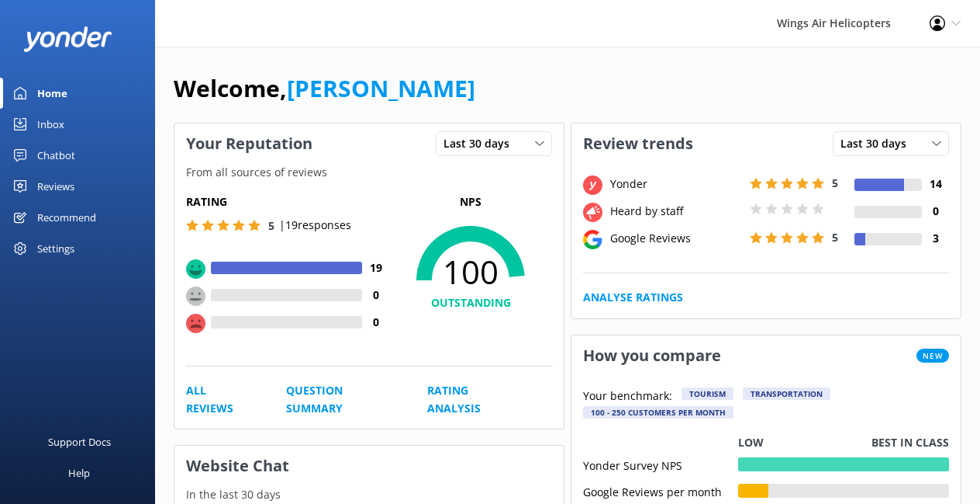 The width and height of the screenshot is (980, 504). What do you see at coordinates (66, 217) in the screenshot?
I see `div: Recommend` at bounding box center [66, 217].